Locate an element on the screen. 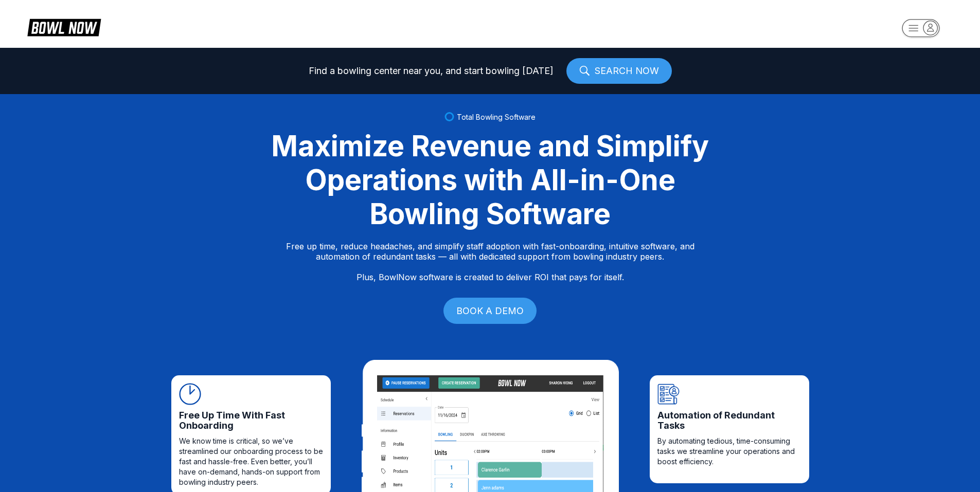  span: Automation of Redundant Tasks is located at coordinates (729, 421).